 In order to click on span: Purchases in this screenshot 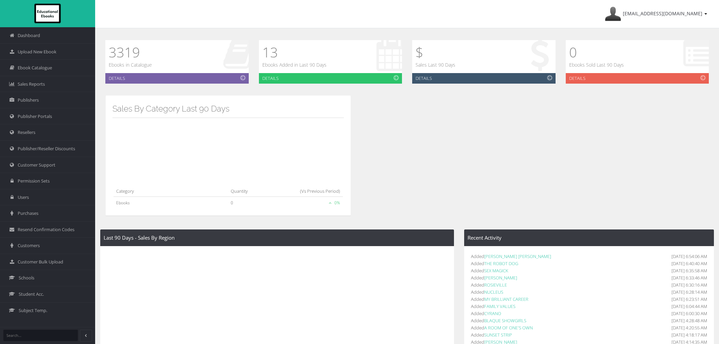, I will do `click(28, 213)`.